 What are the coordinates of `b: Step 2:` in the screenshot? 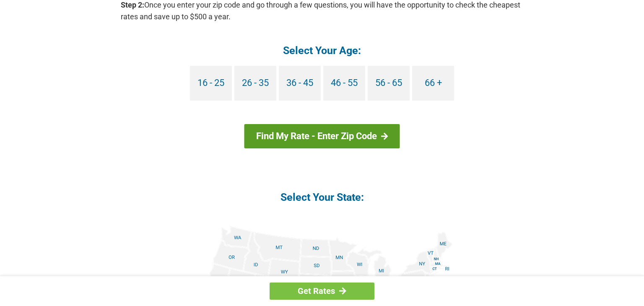 It's located at (133, 5).